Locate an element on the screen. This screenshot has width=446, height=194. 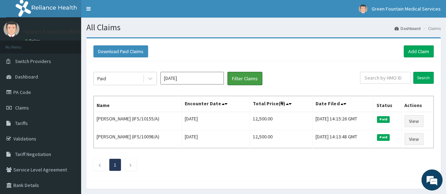
input: Search by HMO ID is located at coordinates (386, 78).